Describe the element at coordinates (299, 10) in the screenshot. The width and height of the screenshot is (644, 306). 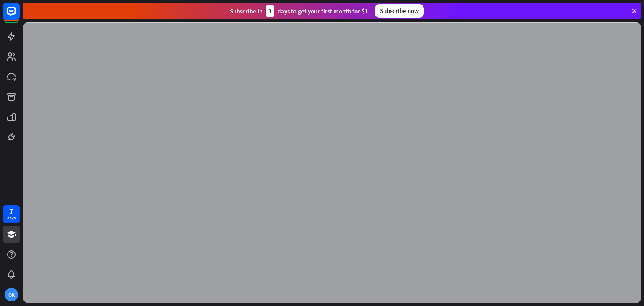
I see `div: Subscribe in days to get your first month for $1` at that location.